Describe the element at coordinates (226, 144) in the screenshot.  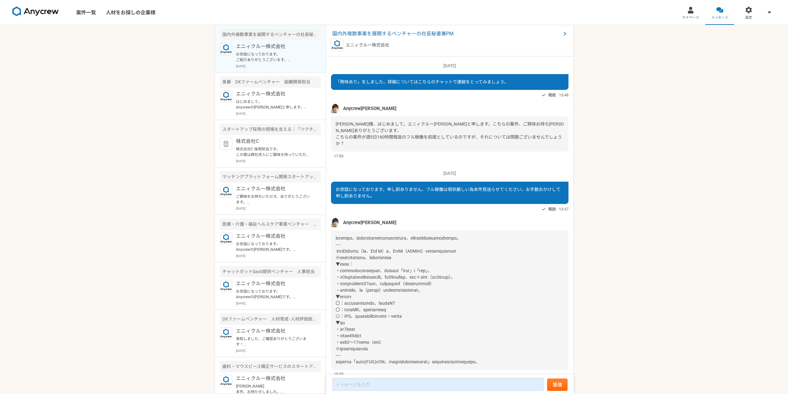
I see `img: default_org_logo-42cde973f59100197ec2c8e796e4974ac8490bb5b08a0eb061ff975e4574aa76.png` at that location.